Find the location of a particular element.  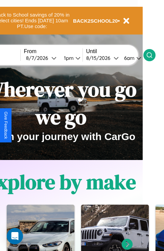

button: 8/7/2026 is located at coordinates (41, 58).